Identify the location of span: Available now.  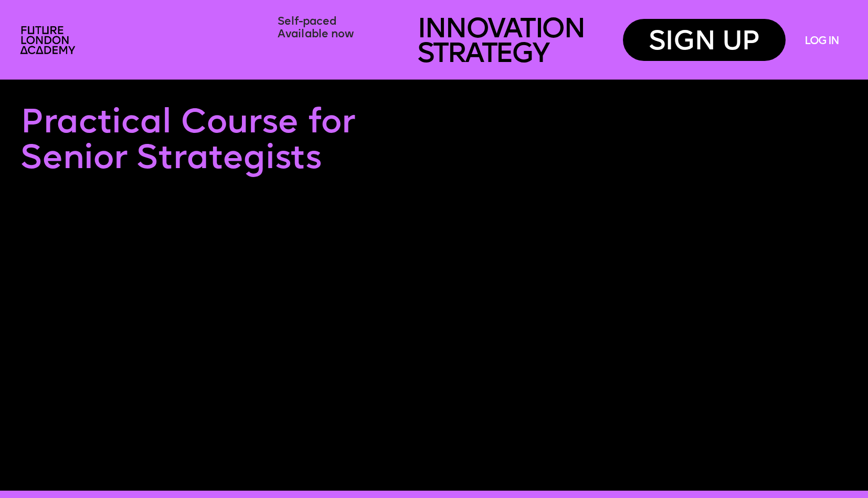
(316, 34).